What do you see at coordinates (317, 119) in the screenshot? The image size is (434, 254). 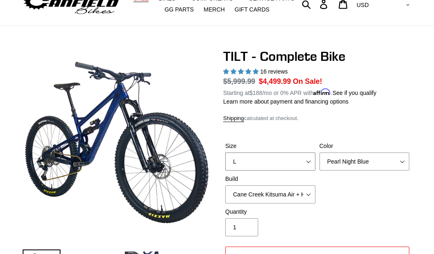 I see `div: calculated at checkout.` at bounding box center [317, 119].